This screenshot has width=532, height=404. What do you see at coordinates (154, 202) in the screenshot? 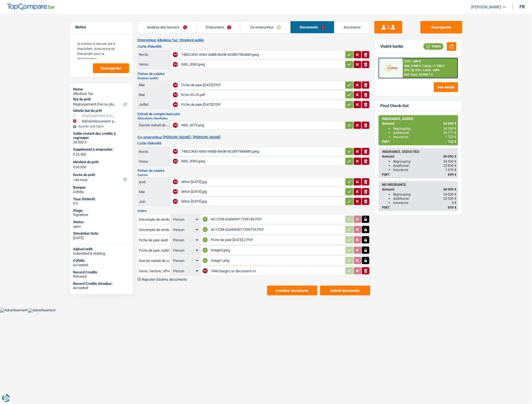
I see `div: Juin` at bounding box center [154, 202].